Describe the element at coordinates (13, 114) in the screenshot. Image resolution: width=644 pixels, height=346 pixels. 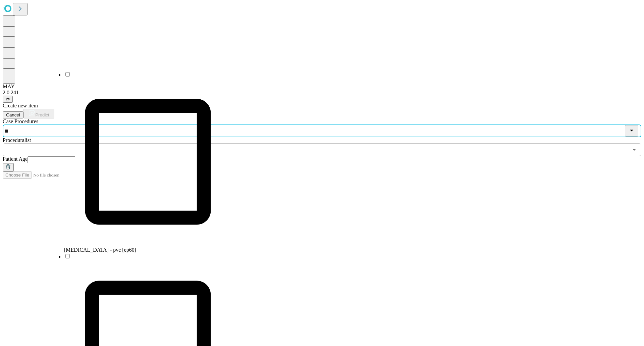
I see `span: Cancel` at that location.